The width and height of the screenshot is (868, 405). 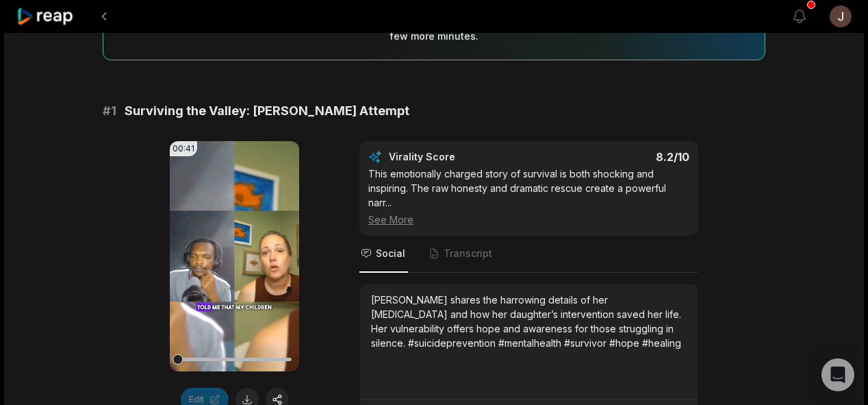 I want to click on div: Open Intercom Messenger, so click(x=838, y=375).